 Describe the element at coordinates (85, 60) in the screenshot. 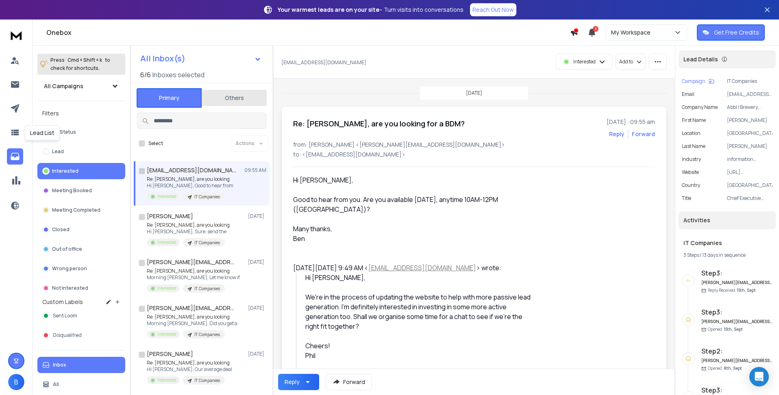

I see `span: Cmd + Shift + k` at that location.